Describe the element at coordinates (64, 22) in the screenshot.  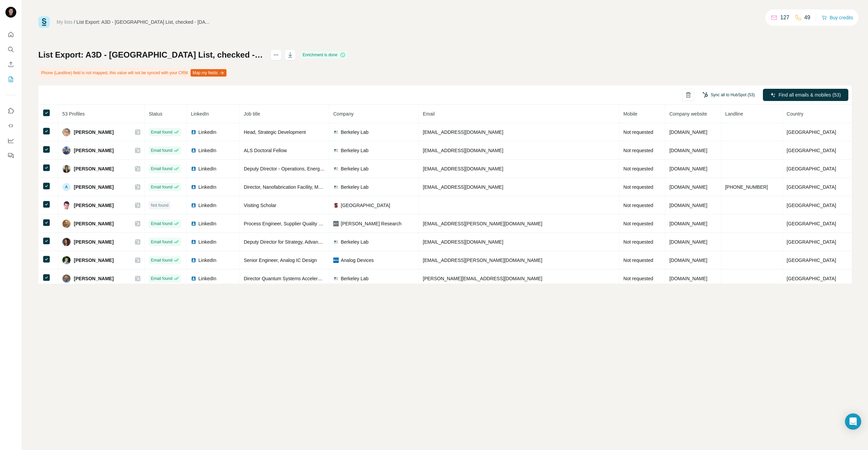
I see `a: My lists` at that location.